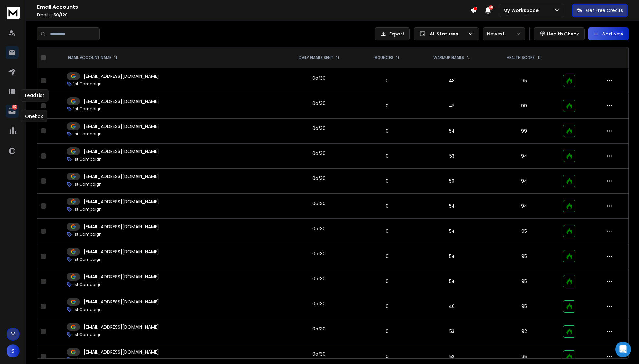 The image size is (639, 364). I want to click on button: Get Free Credits, so click(600, 11).